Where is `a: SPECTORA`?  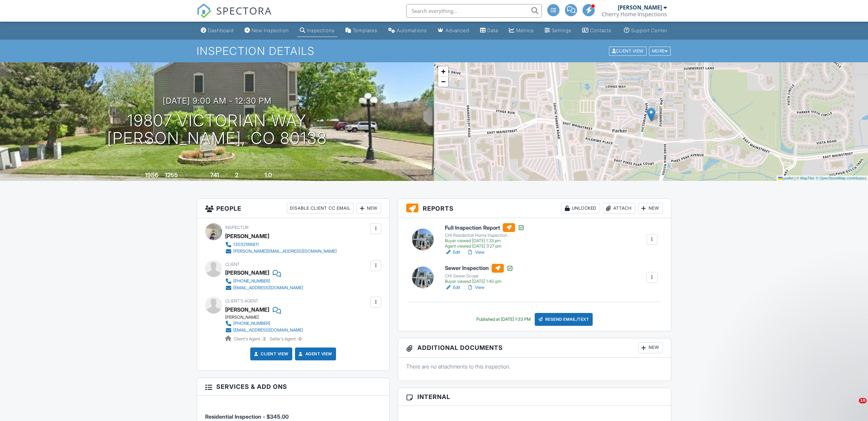
a: SPECTORA is located at coordinates (234, 16).